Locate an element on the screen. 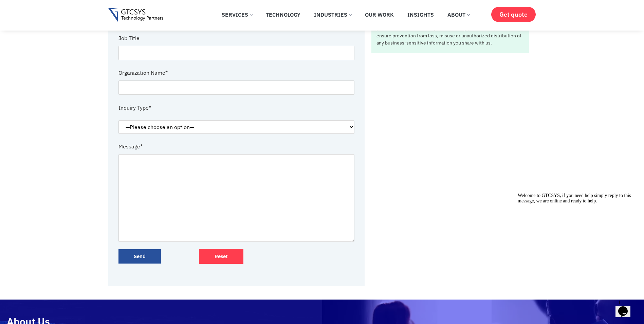 Image resolution: width=644 pixels, height=324 pixels. label: Inquiry Type is located at coordinates (135, 108).